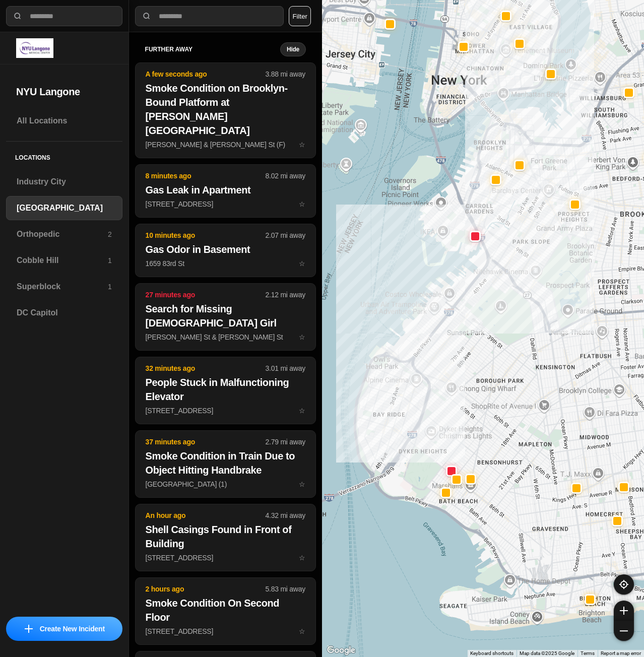  What do you see at coordinates (285, 442) in the screenshot?
I see `p: 2.79 mi away` at bounding box center [285, 442].